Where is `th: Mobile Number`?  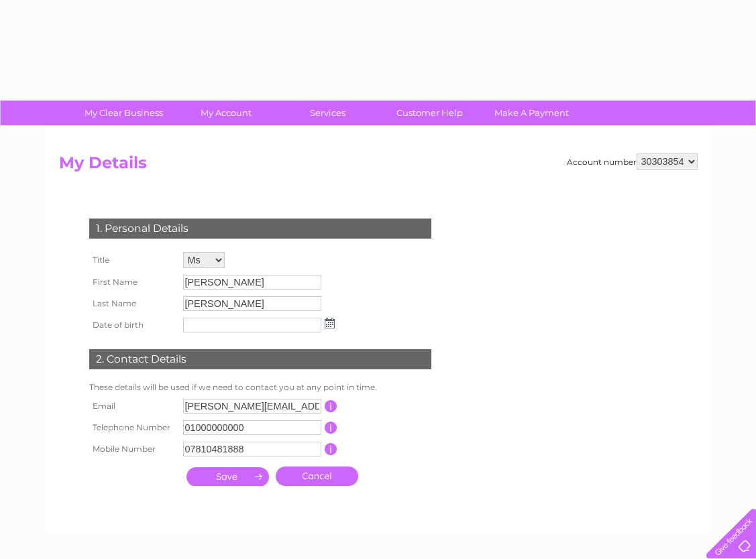
th: Mobile Number is located at coordinates (133, 449).